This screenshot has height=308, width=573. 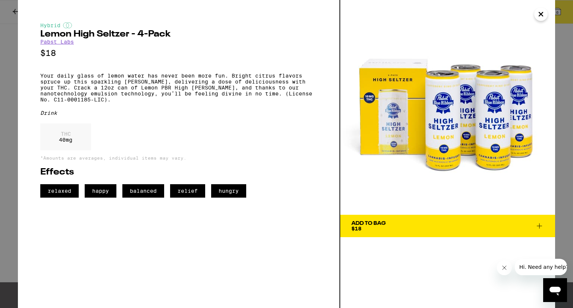 What do you see at coordinates (59, 191) in the screenshot?
I see `span: relaxed` at bounding box center [59, 191].